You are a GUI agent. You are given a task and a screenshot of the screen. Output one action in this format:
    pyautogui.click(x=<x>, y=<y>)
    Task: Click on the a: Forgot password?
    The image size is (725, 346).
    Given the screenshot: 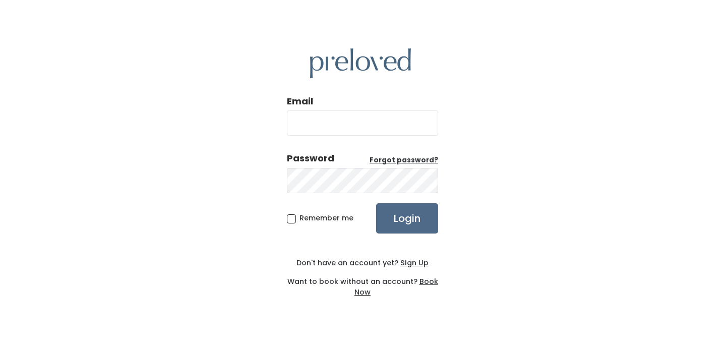 What is the action you would take?
    pyautogui.click(x=404, y=160)
    